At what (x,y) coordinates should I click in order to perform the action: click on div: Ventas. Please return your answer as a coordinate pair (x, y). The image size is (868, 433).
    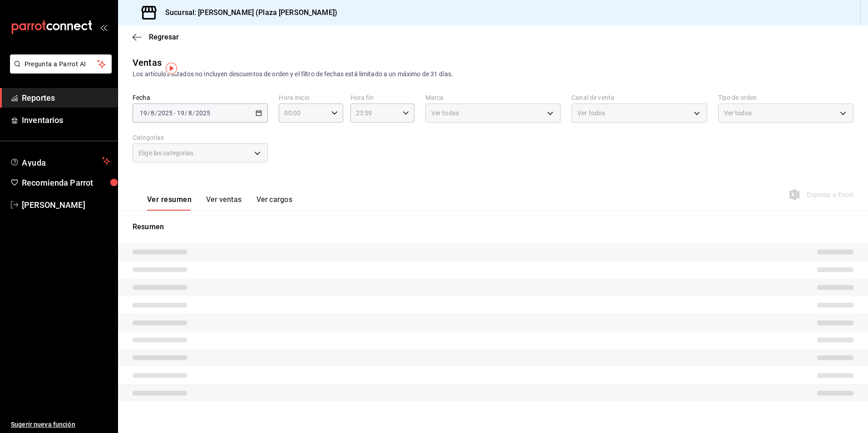
    Looking at the image, I should click on (147, 63).